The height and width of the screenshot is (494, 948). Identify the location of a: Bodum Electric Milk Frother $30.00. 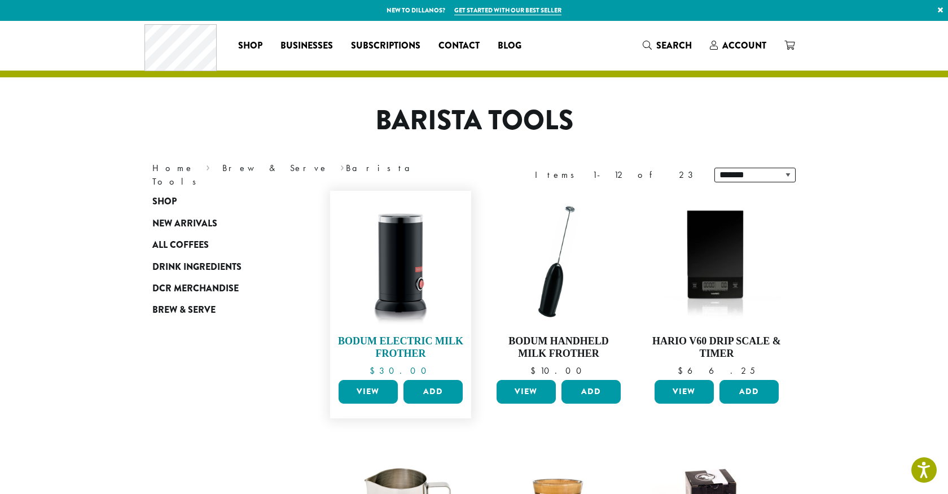
(401, 285).